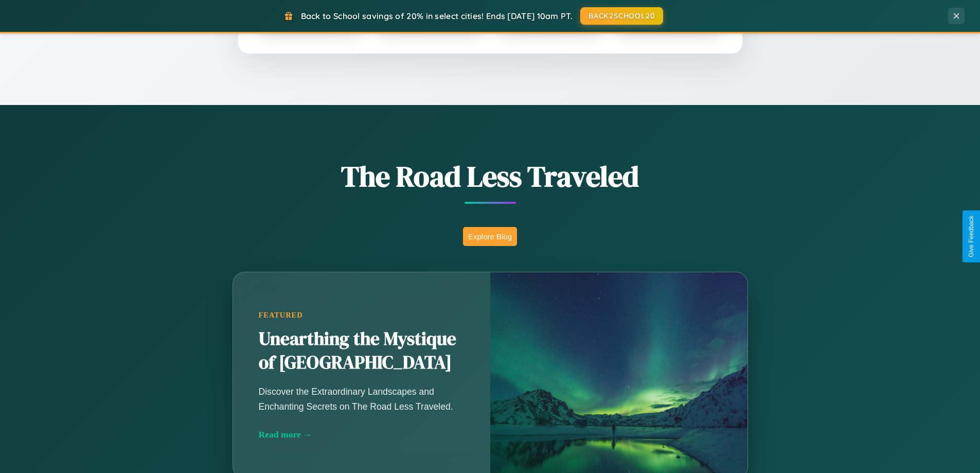  What do you see at coordinates (362, 399) in the screenshot?
I see `p: Discover the Extraordinary Landscapes and Enchanting Secrets on The Road Less Traveled.` at bounding box center [362, 399].